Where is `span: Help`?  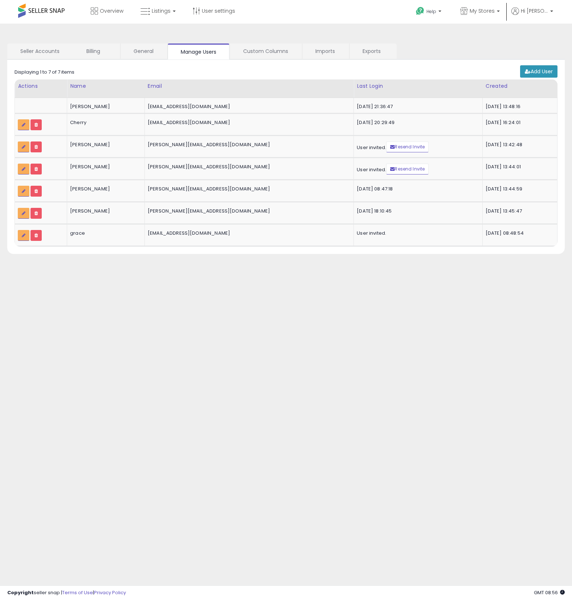 span: Help is located at coordinates (431, 11).